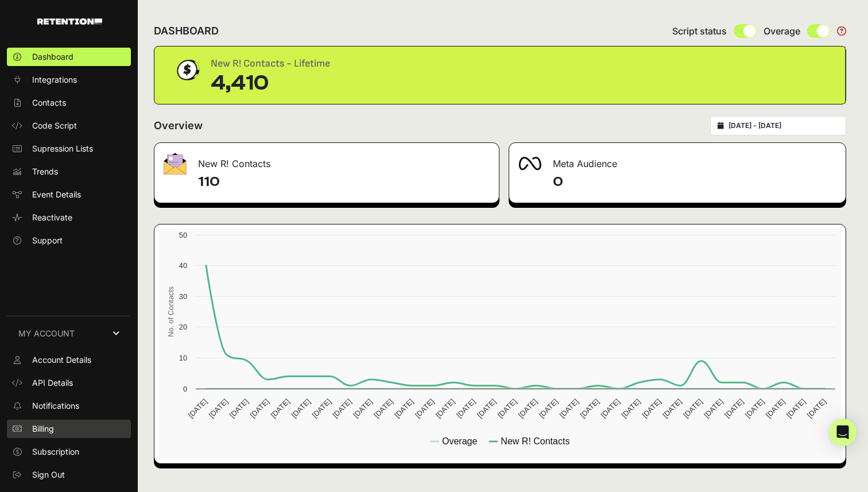  What do you see at coordinates (178, 126) in the screenshot?
I see `h2: Overview` at bounding box center [178, 126].